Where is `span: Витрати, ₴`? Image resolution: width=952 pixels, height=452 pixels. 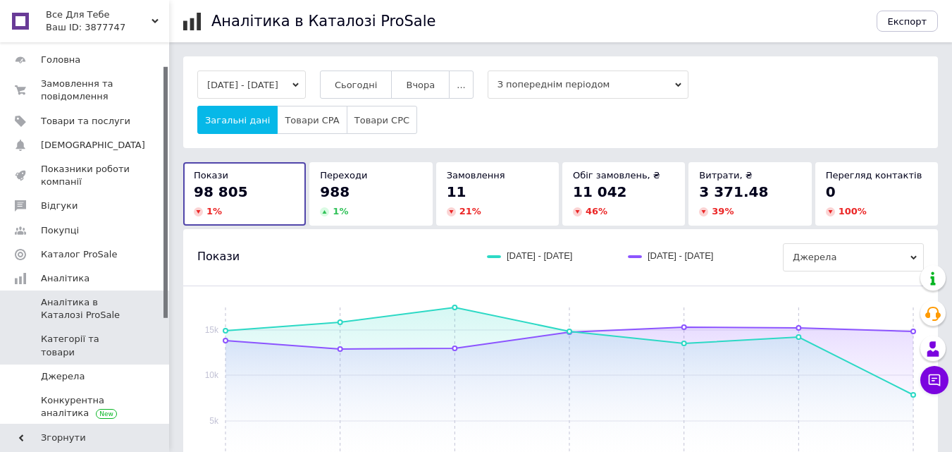
span: Витрати, ₴ is located at coordinates (726, 175).